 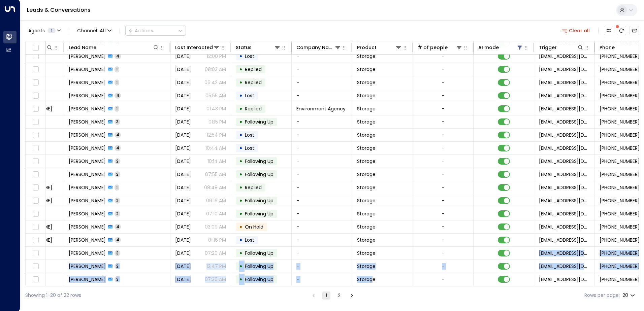 What do you see at coordinates (215, 82) in the screenshot?
I see `p: 06:42 AM` at bounding box center [215, 82].